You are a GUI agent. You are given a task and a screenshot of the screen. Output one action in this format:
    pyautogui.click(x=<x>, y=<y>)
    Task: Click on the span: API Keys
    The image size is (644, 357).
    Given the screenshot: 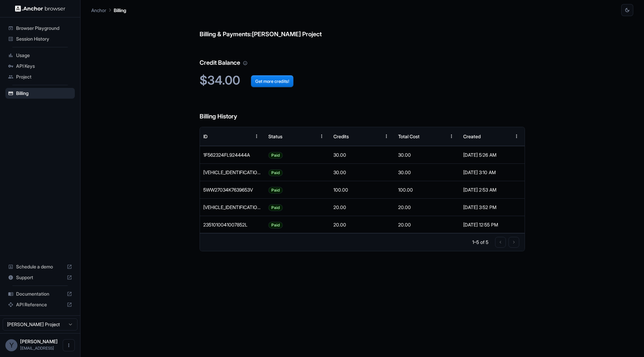 What is the action you would take?
    pyautogui.click(x=44, y=66)
    